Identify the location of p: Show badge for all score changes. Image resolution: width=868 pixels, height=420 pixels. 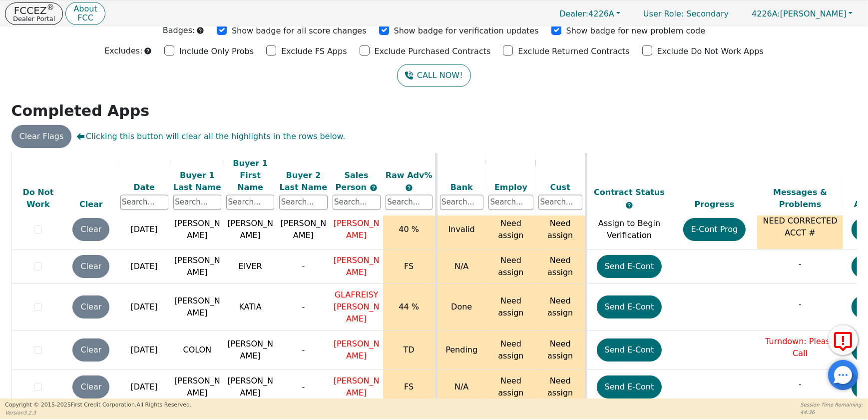
(299, 31).